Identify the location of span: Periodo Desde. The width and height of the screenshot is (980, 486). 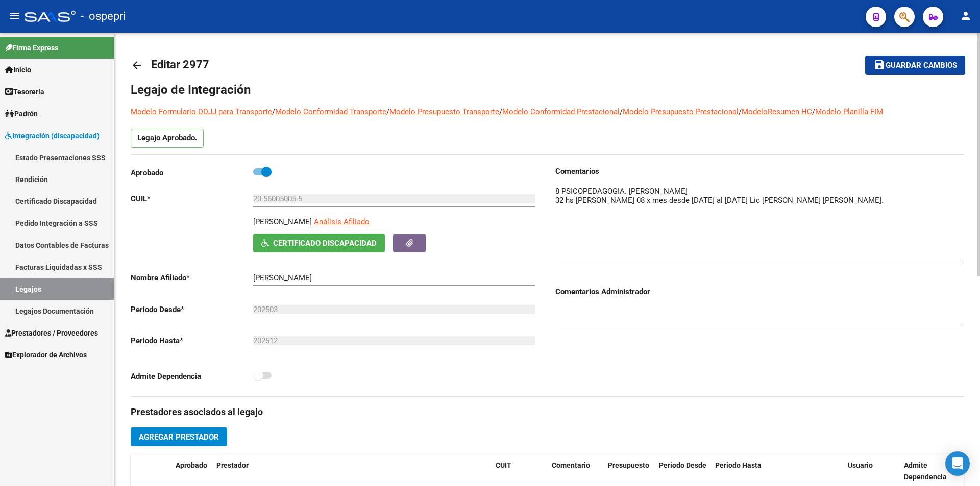
(683, 465).